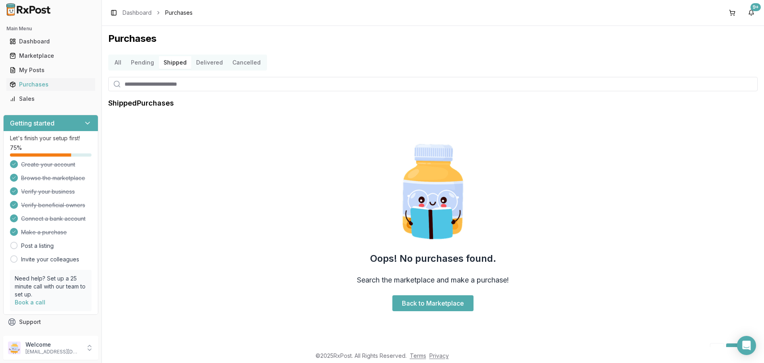 The height and width of the screenshot is (363, 764). I want to click on span: 75 %, so click(16, 148).